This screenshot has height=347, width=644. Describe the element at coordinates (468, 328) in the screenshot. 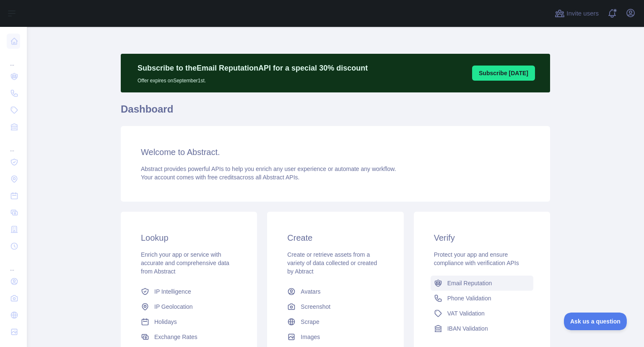

I see `span: IBAN Validation` at that location.